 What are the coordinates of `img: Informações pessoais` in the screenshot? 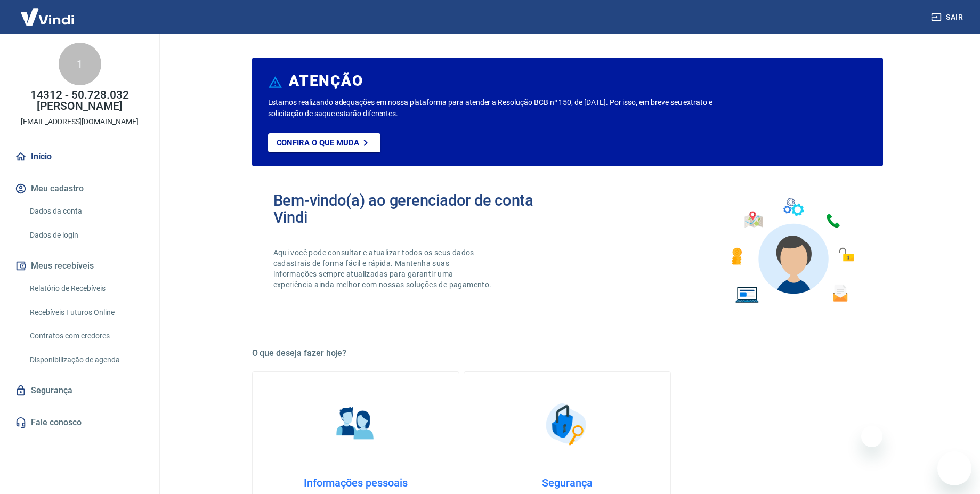 It's located at (355, 424).